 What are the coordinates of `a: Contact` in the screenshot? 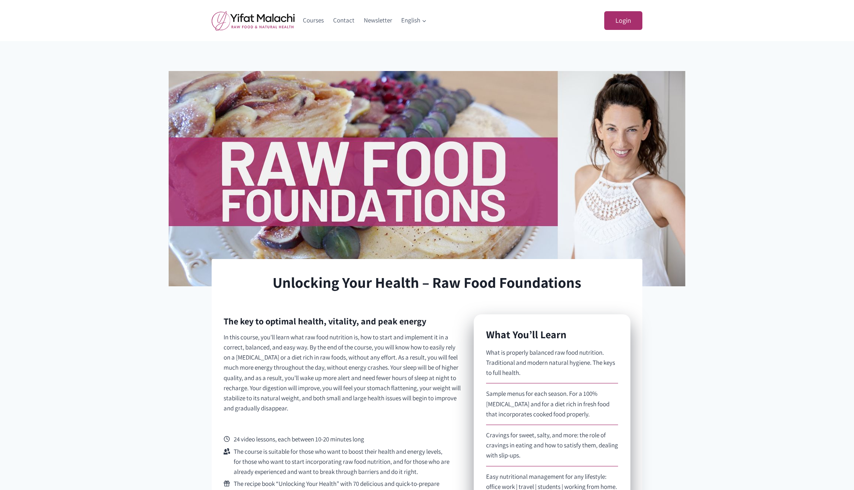 It's located at (344, 21).